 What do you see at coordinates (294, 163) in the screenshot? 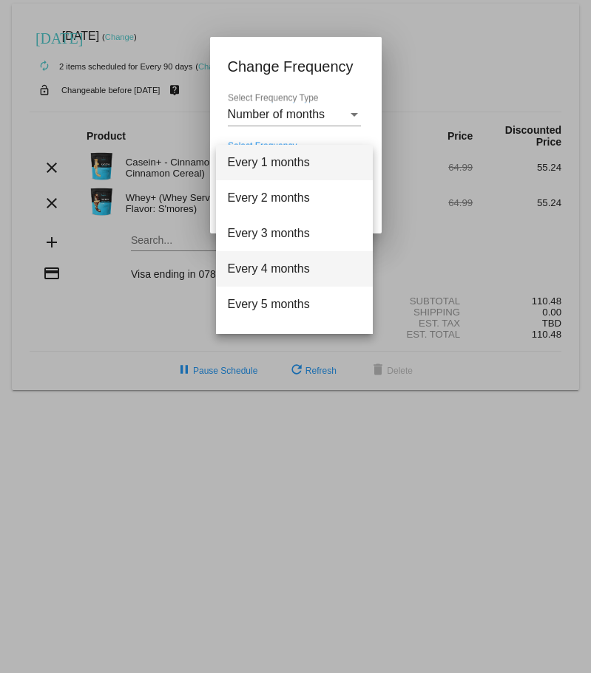
I see `span: Every 1 months` at bounding box center [294, 163].